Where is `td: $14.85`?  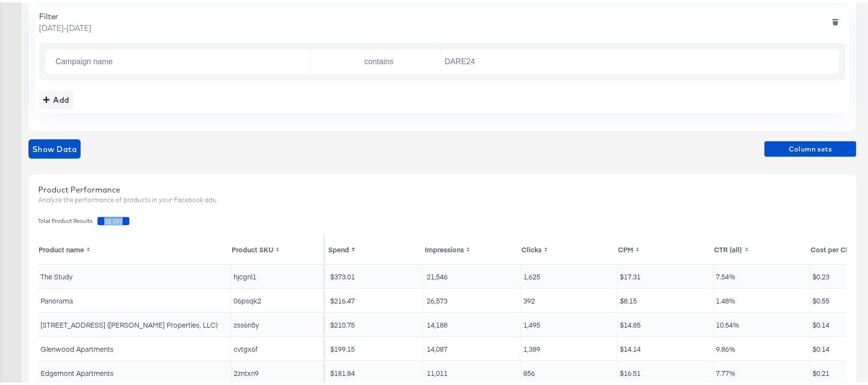 td: $14.85 is located at coordinates (665, 323).